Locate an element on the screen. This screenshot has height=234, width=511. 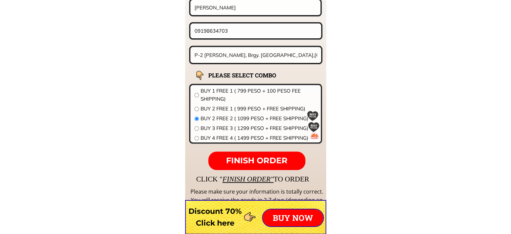
span: BUY 2 FREE 1 ( 999 PESO + FREE SHIPPING) is located at coordinates (259, 109).